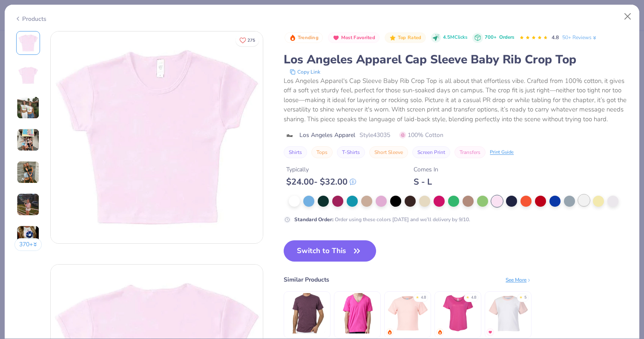 Image resolution: width=644 pixels, height=339 pixels. What do you see at coordinates (293, 38) in the screenshot?
I see `img: Trending sort` at bounding box center [293, 38].